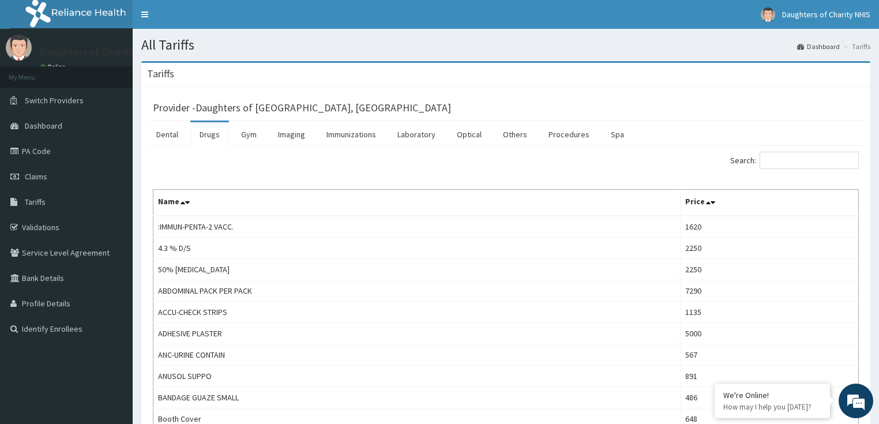 Image resolution: width=879 pixels, height=424 pixels. Describe the element at coordinates (773, 407) in the screenshot. I see `p: How may I help you today?` at that location.